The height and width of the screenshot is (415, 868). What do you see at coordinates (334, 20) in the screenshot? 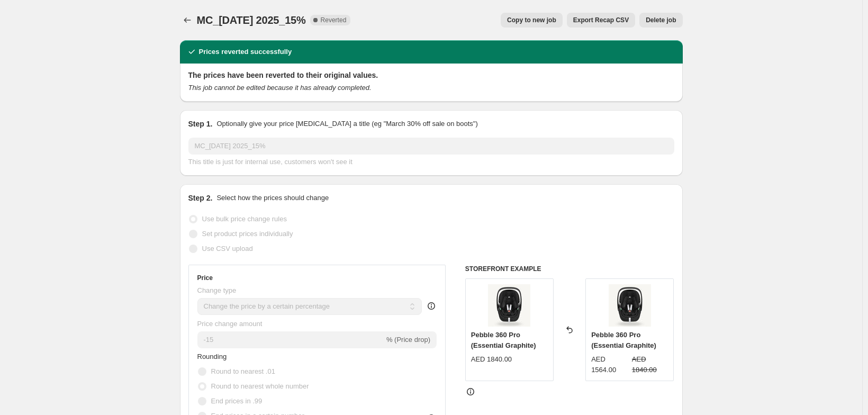
I see `span: Reverted` at bounding box center [334, 20].